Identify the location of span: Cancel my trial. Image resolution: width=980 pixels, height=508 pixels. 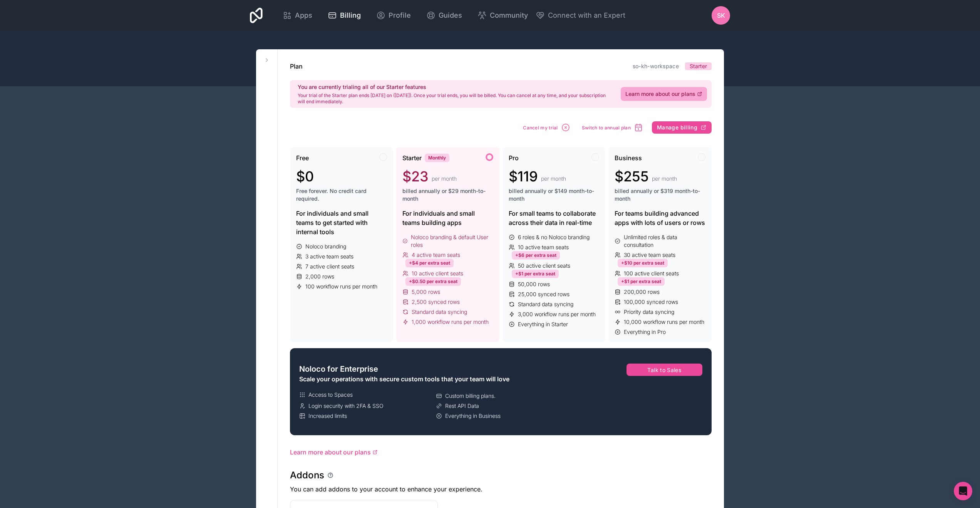
(540, 128).